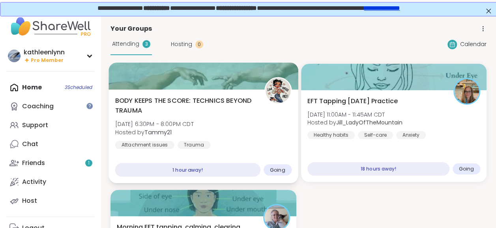 This screenshot has width=496, height=228. I want to click on div: 18 hours away!, so click(378, 169).